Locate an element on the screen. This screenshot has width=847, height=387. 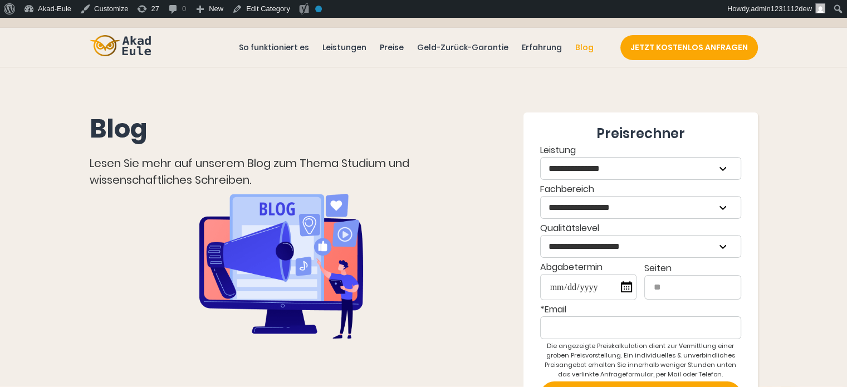
div: Die angezeigte Preiskalkulation dient zur Vermittlung einer groben Preisvorstellung. Ein individu... is located at coordinates (640, 360).